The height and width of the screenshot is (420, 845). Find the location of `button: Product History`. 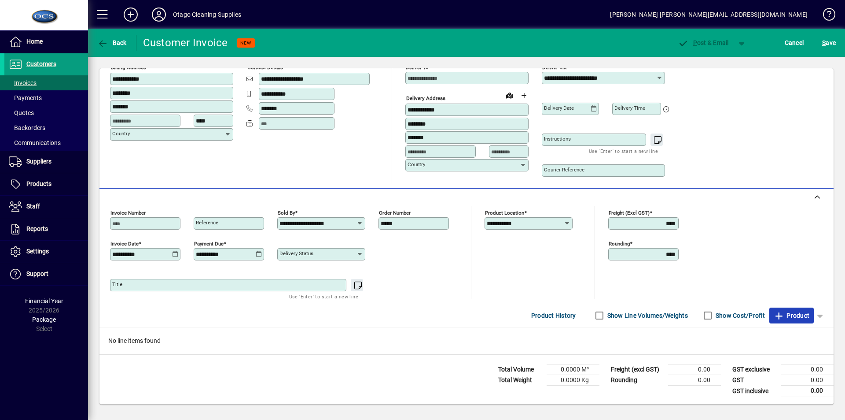

button: Product History is located at coordinates (554, 315).